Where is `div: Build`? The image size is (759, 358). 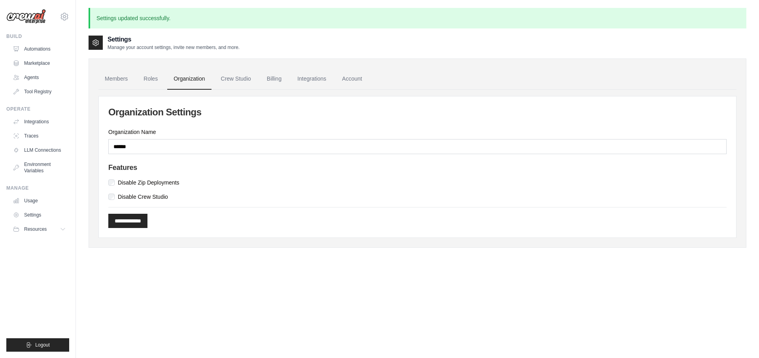
div: Build is located at coordinates (38, 36).